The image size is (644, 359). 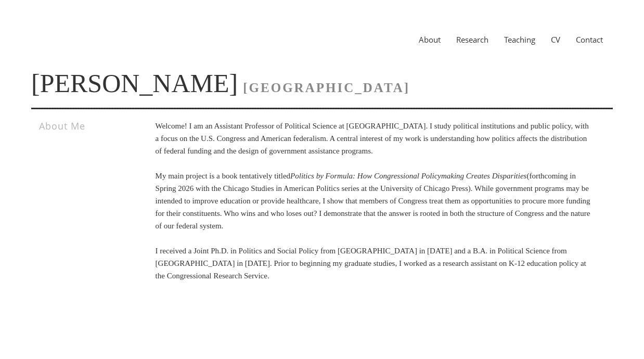 I want to click on a: Research, so click(x=472, y=39).